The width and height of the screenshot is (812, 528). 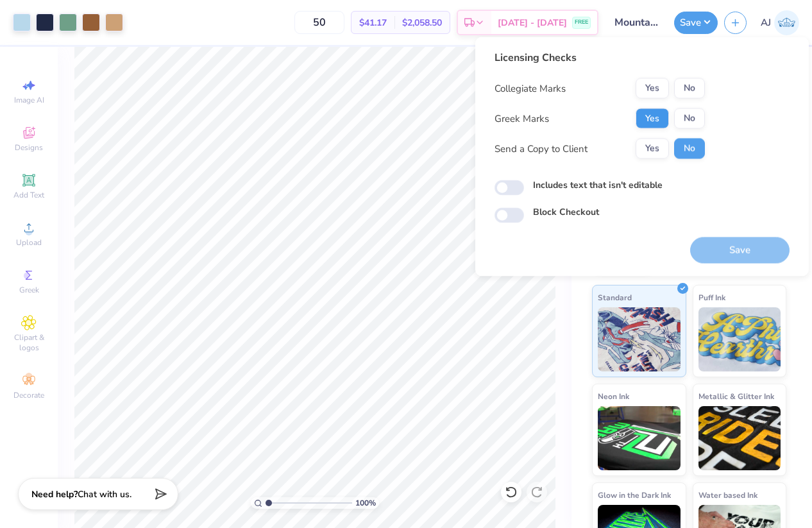 I want to click on span: Water based Ink, so click(x=728, y=495).